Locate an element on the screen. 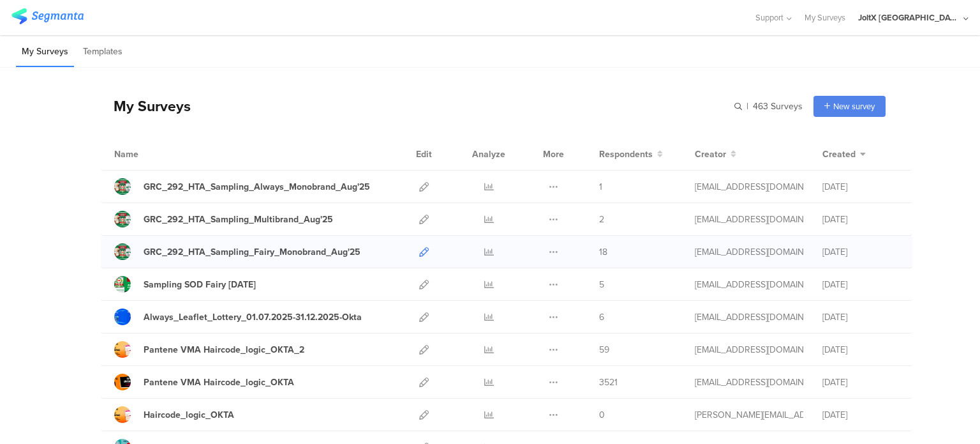 Image resolution: width=980 pixels, height=444 pixels. button: Creator is located at coordinates (715, 154).